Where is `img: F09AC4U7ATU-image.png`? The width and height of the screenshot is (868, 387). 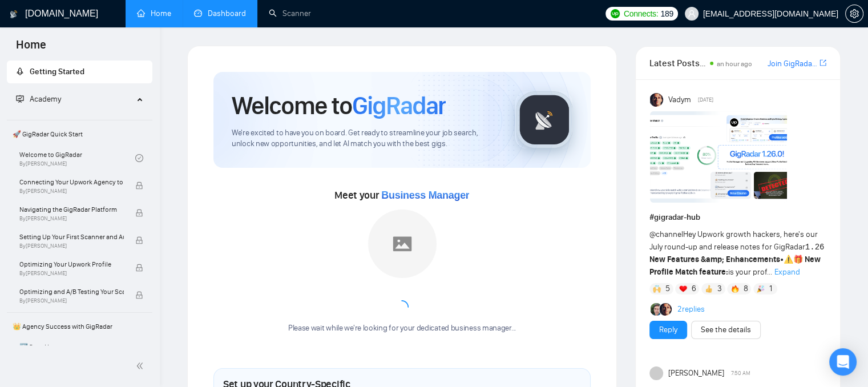
img: F09AC4U7ATU-image.png is located at coordinates (719, 157).